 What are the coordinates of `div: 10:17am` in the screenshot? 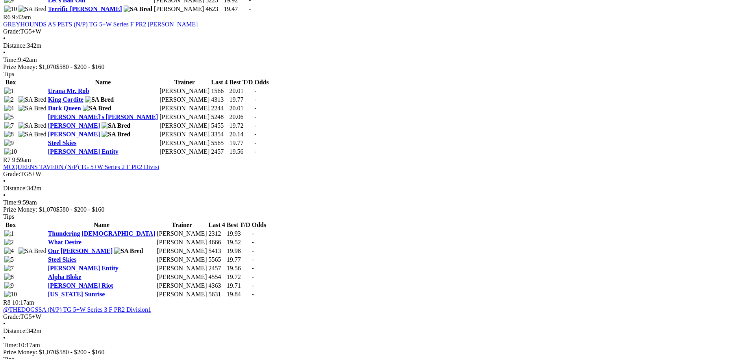 It's located at (375, 345).